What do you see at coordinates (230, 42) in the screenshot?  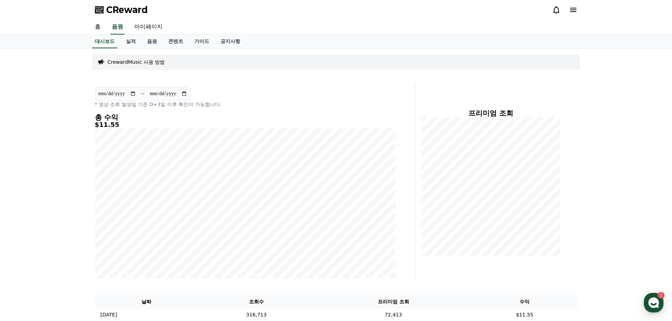 I see `a: 공지사항` at bounding box center [230, 42].